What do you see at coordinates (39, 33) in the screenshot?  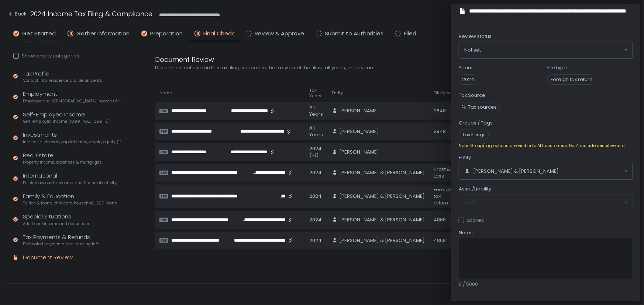 I see `span: Get Started` at bounding box center [39, 33].